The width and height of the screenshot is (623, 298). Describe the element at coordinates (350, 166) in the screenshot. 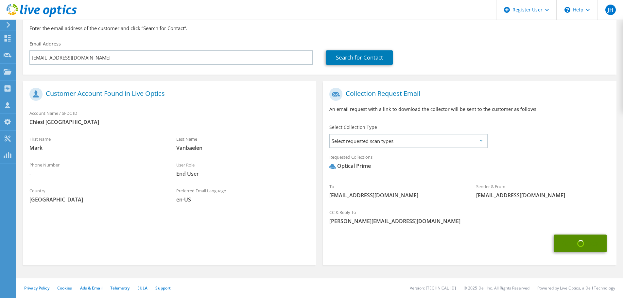

I see `div: Optical Prime` at that location.